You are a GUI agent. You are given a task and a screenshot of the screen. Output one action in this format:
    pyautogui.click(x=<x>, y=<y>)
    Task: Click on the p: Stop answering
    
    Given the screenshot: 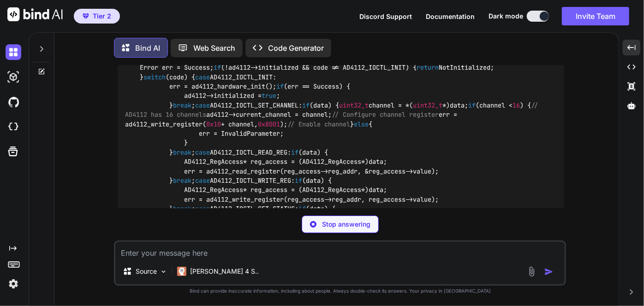 What is the action you would take?
    pyautogui.click(x=346, y=225)
    